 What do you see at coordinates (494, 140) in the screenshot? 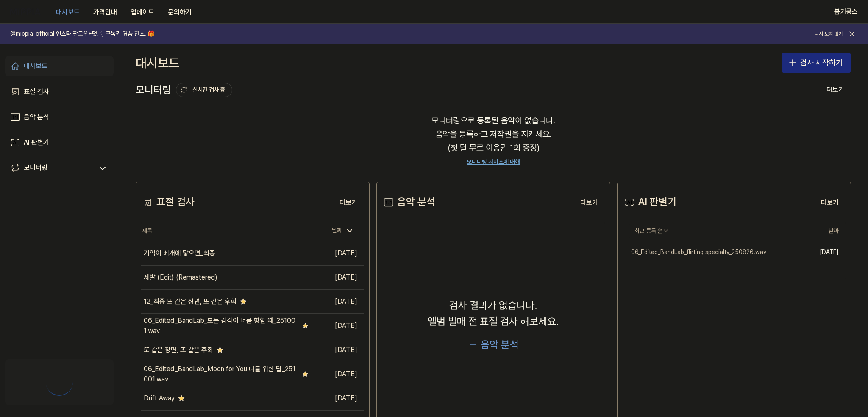
I see `div: 모니터링으로 등록된 음악이 없습니다. 음악을 등록하고 저작권을 지키세요. (첫 달 무료 이용권 1회 증정)` at bounding box center [494, 140].